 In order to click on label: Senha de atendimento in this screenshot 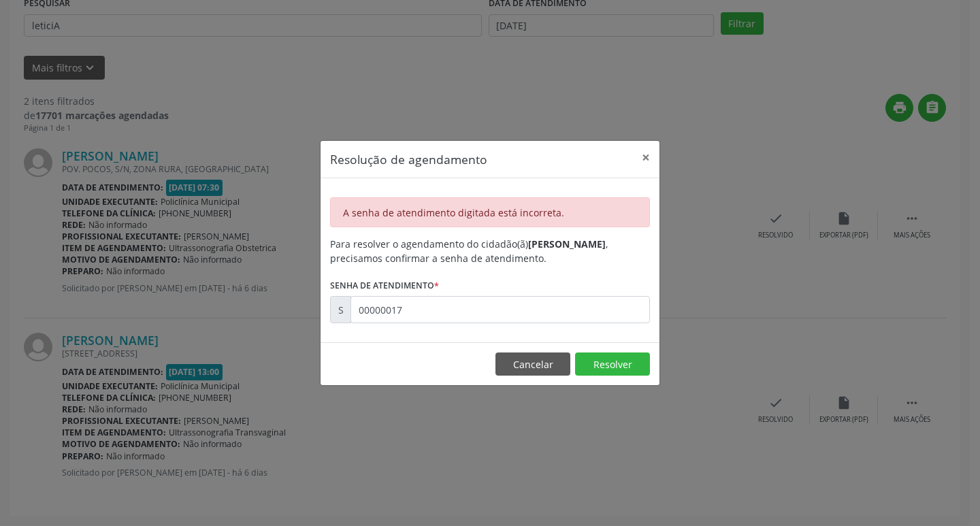, I will do `click(384, 285)`.